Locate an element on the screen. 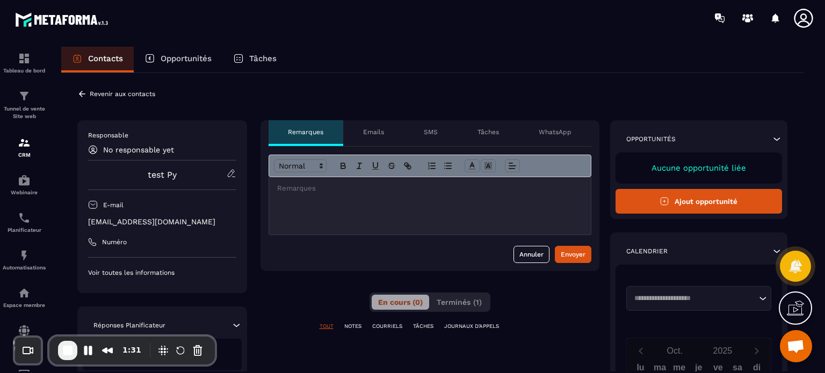  a: Contacts is located at coordinates (97, 60).